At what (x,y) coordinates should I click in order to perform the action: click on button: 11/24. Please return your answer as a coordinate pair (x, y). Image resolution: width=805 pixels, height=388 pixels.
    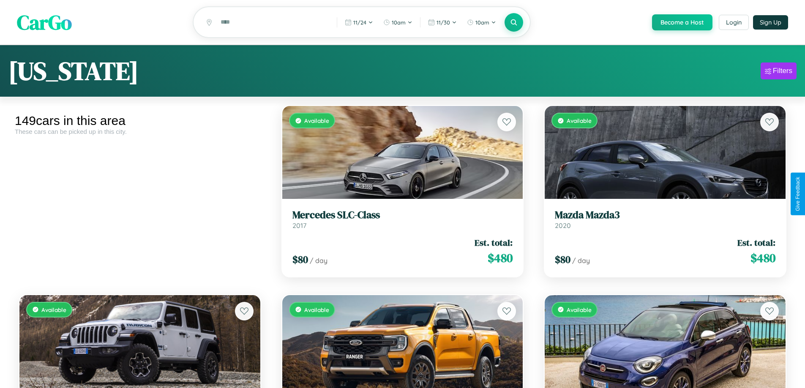
    Looking at the image, I should click on (359, 22).